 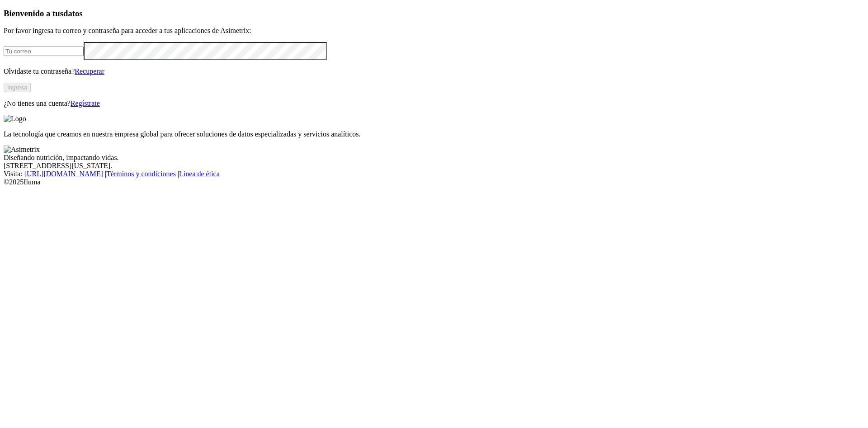 What do you see at coordinates (434, 31) in the screenshot?
I see `p: Por favor ingresa tu correo y contraseña para acceder a tus aplicaciones de Asimetrix:` at bounding box center [434, 31].